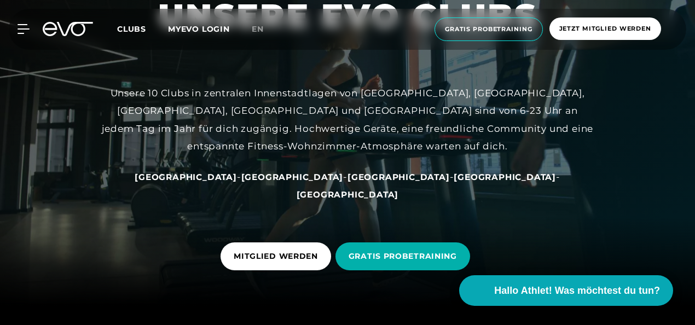 The width and height of the screenshot is (695, 325). I want to click on span: GRATIS PROBETRAINING, so click(403, 256).